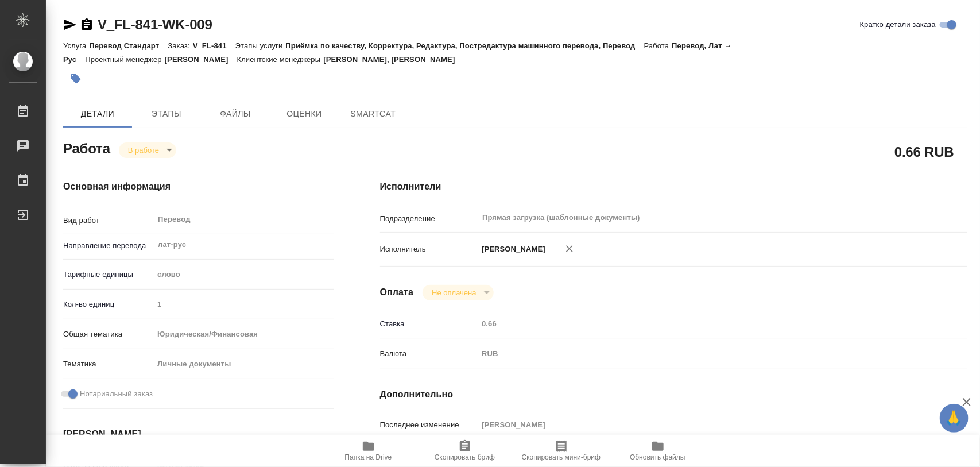 Image resolution: width=980 pixels, height=467 pixels. What do you see at coordinates (243, 334) in the screenshot?
I see `div: Юридическая/Финансовая` at bounding box center [243, 334].